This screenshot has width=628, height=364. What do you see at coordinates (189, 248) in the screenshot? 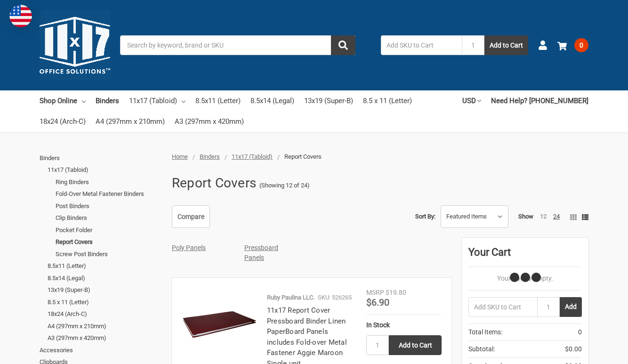
I see `a: Poly Panels` at bounding box center [189, 248].